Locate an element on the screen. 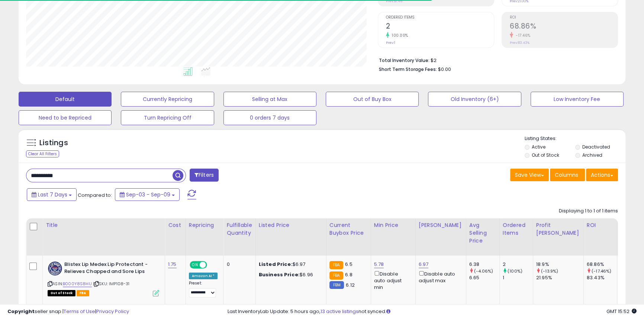 Image resolution: width=644 pixels, height=319 pixels. div: 6.38 is located at coordinates (484, 265).